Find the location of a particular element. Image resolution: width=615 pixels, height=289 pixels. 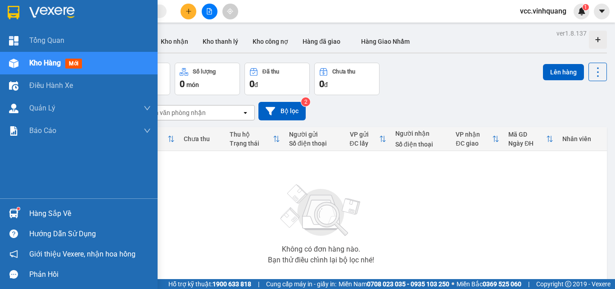

span: notification is located at coordinates (14, 253).